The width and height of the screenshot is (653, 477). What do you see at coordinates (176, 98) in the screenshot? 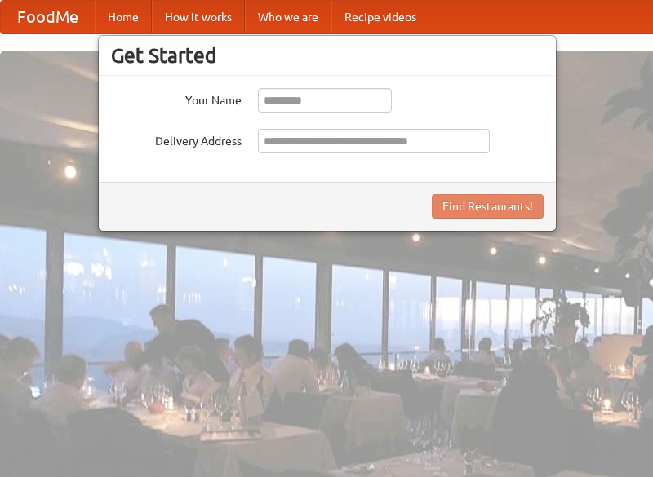
I see `label: Your Name` at bounding box center [176, 98].